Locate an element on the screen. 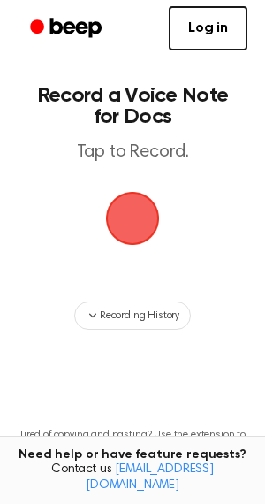 The height and width of the screenshot is (504, 265). span: Contact us is located at coordinates (133, 477).